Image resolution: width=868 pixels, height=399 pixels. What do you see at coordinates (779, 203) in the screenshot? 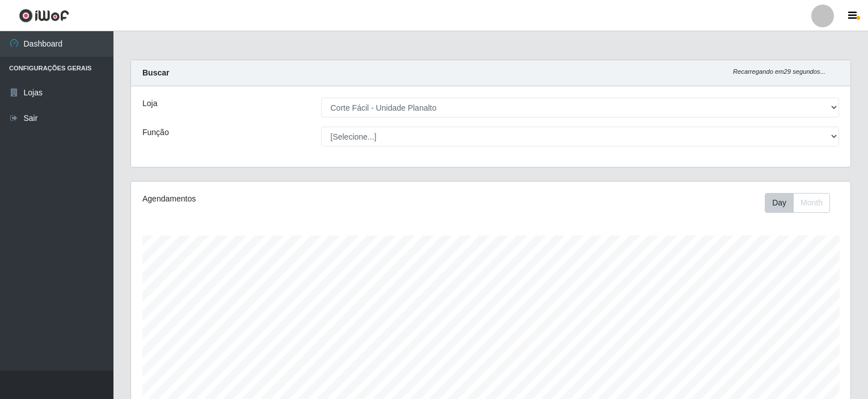
I see `button: Day` at bounding box center [779, 203].